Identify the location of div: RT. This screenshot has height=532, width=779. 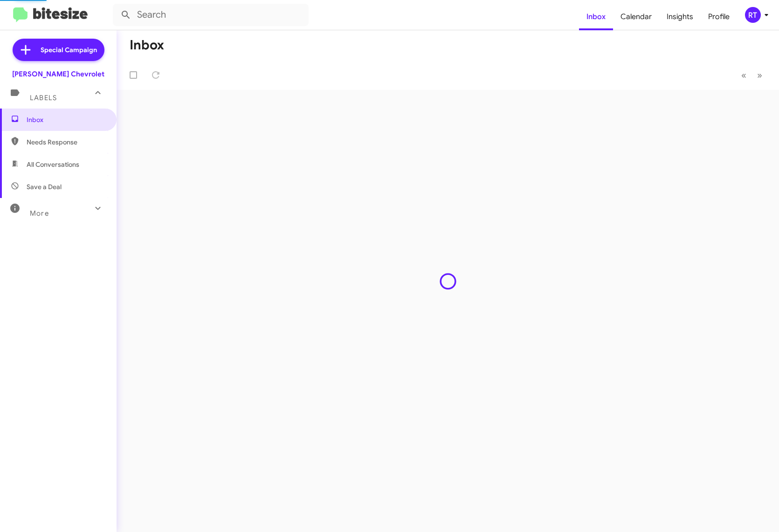
(753, 15).